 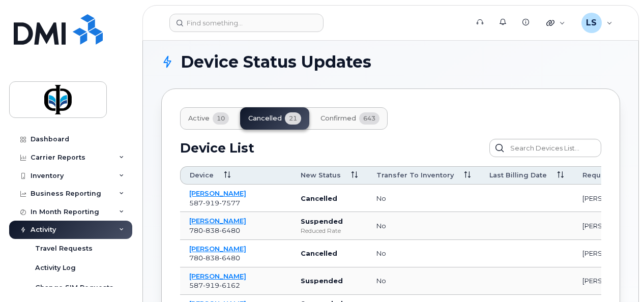 What do you see at coordinates (415, 176) in the screenshot?
I see `span: Transfer to inventory` at bounding box center [415, 176].